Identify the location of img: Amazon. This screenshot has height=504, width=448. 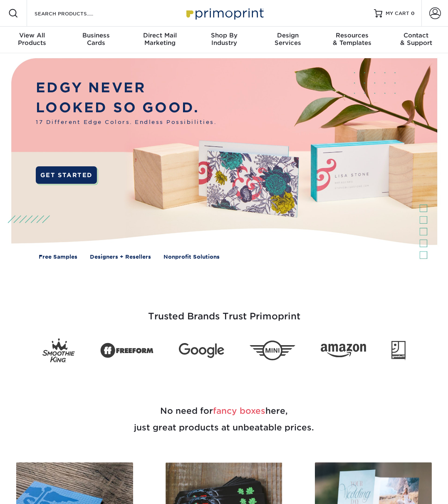
(344, 350).